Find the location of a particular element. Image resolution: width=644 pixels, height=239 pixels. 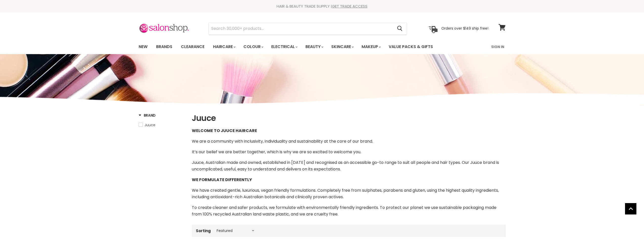

p: We have created gentle, luxurious, vegan friendly formulations. Completely free from sulphates, p... is located at coordinates (349, 194).